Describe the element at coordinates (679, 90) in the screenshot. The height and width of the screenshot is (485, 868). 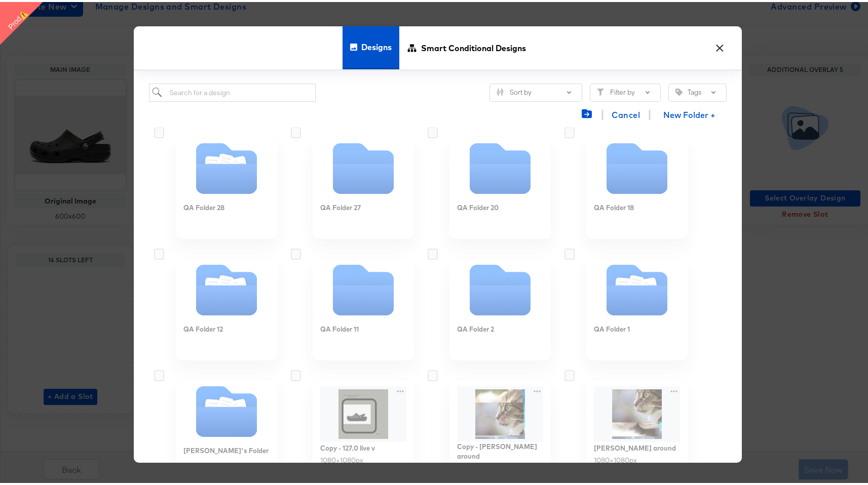
I see `svg: Tag` at that location.